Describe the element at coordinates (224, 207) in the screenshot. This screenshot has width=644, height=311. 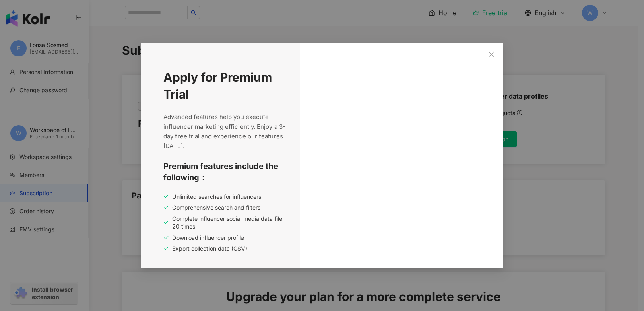
I see `div: Comprehensive search and filters` at that location.